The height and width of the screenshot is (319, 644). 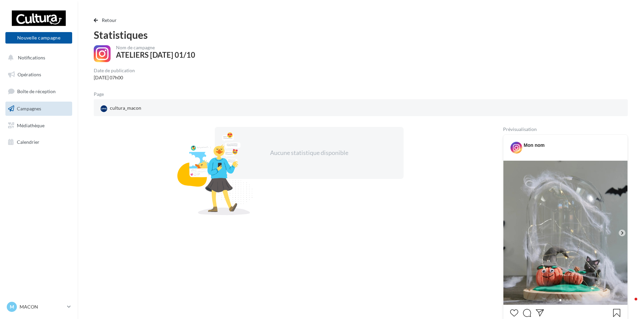 I want to click on span: Campagnes, so click(x=29, y=108).